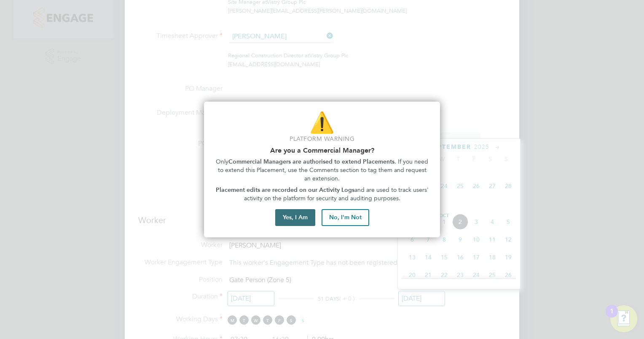  I want to click on strong: Placement edits are recorded on our Activity Logs, so click(285, 190).